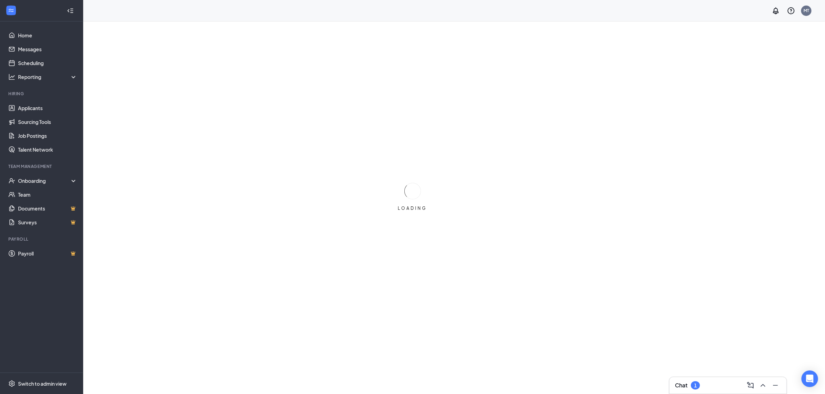 The width and height of the screenshot is (825, 394). What do you see at coordinates (42, 239) in the screenshot?
I see `div: Payroll` at bounding box center [42, 239].